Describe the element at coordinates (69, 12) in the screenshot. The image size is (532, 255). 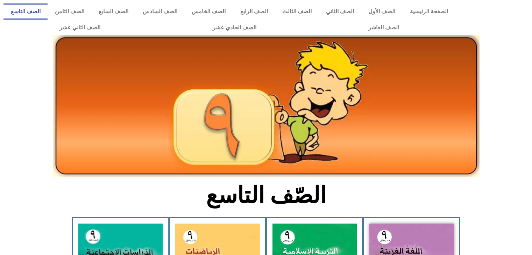
I see `a: الصف الثامن` at that location.